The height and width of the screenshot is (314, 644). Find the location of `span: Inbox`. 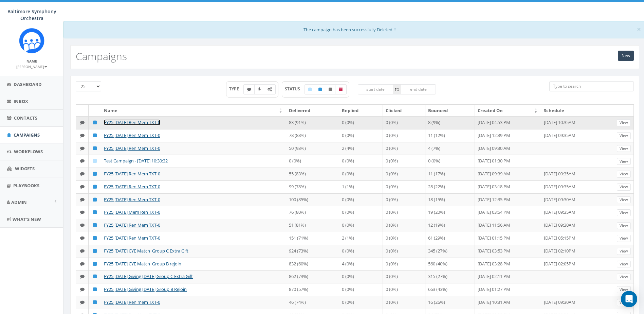

span: Inbox is located at coordinates (21, 101).